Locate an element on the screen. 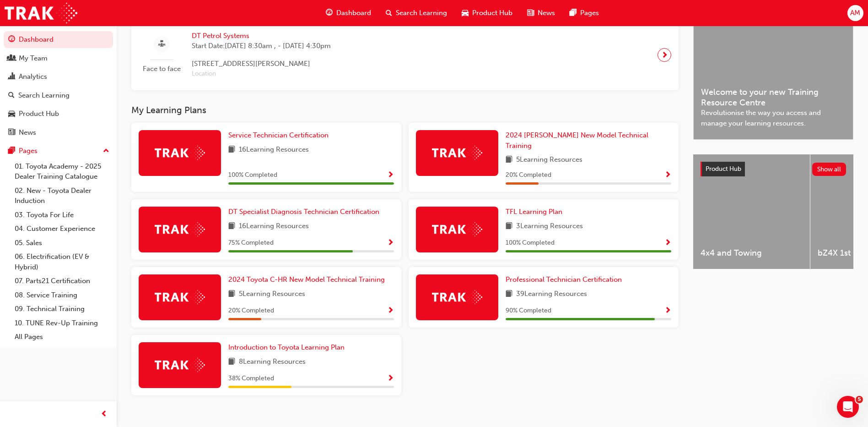 The width and height of the screenshot is (868, 427). a: 04. Customer Experience is located at coordinates (62, 228).